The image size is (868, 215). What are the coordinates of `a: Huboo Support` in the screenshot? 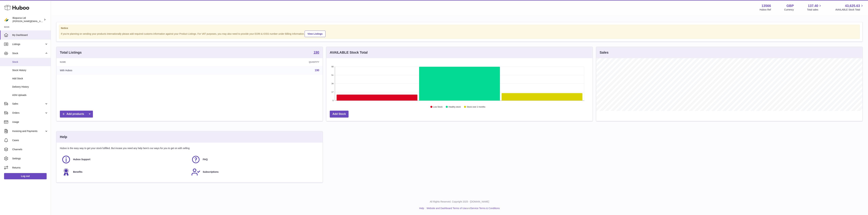 It's located at (125, 160).